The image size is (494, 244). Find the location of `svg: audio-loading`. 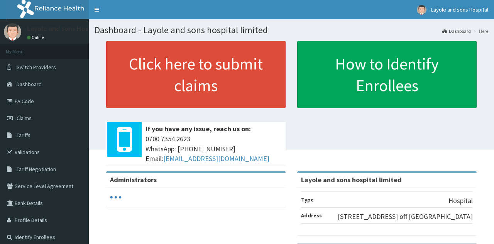

svg: audio-loading is located at coordinates (116, 197).